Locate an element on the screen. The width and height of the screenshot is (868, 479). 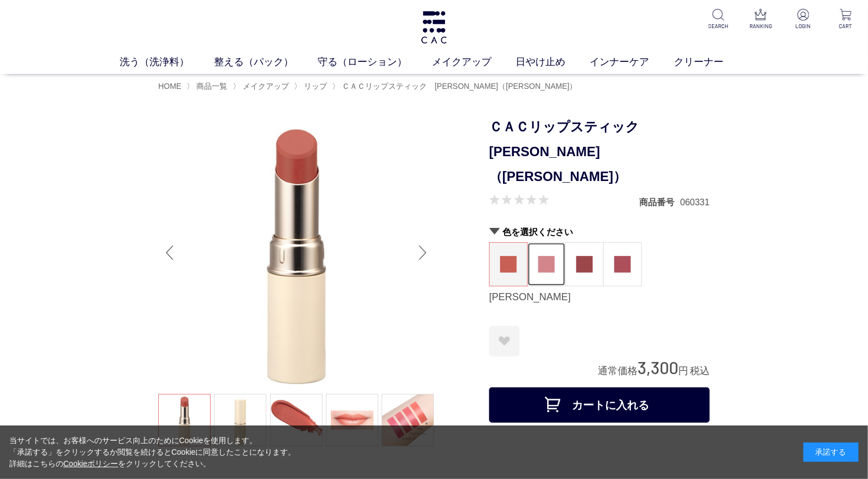
dl: ピンクローズ is located at coordinates (622, 264).